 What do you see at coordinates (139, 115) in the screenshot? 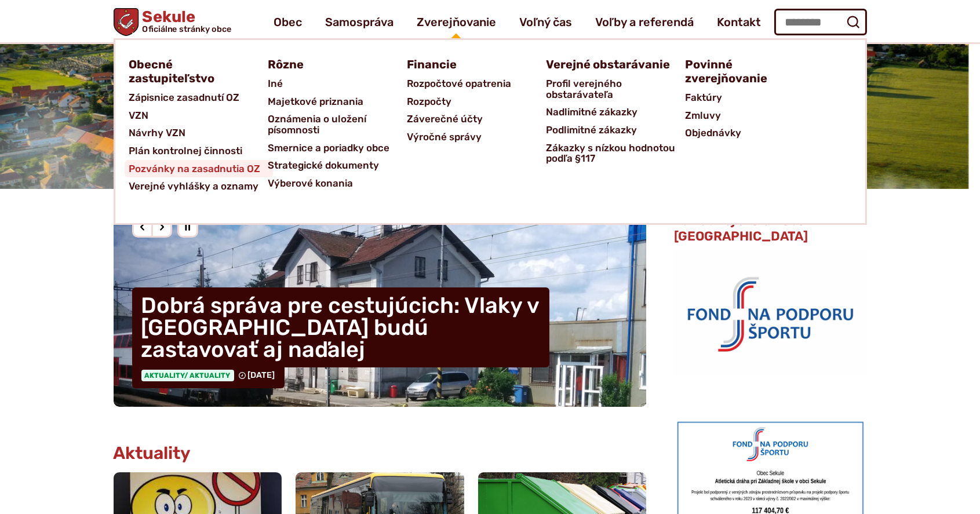
I see `span: VZN` at bounding box center [139, 115].